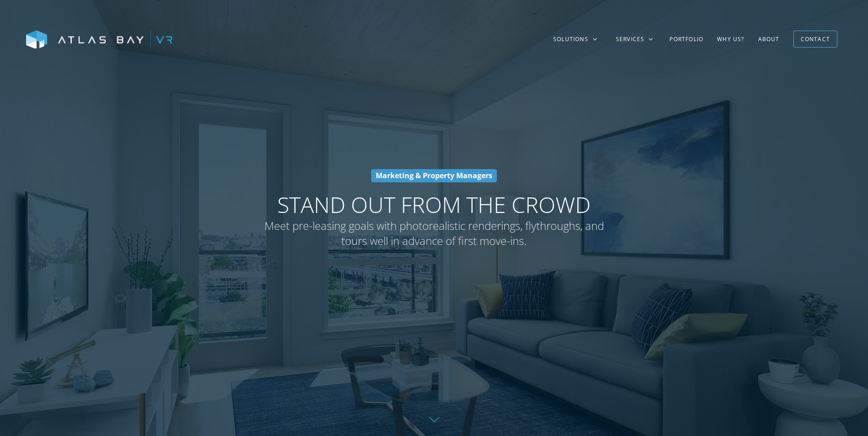 The image size is (868, 436). What do you see at coordinates (434, 233) in the screenshot?
I see `span: Meet pre-leasing goals with photorealistic renderings, flythroughs, and tours well in advance of ...` at bounding box center [434, 233].